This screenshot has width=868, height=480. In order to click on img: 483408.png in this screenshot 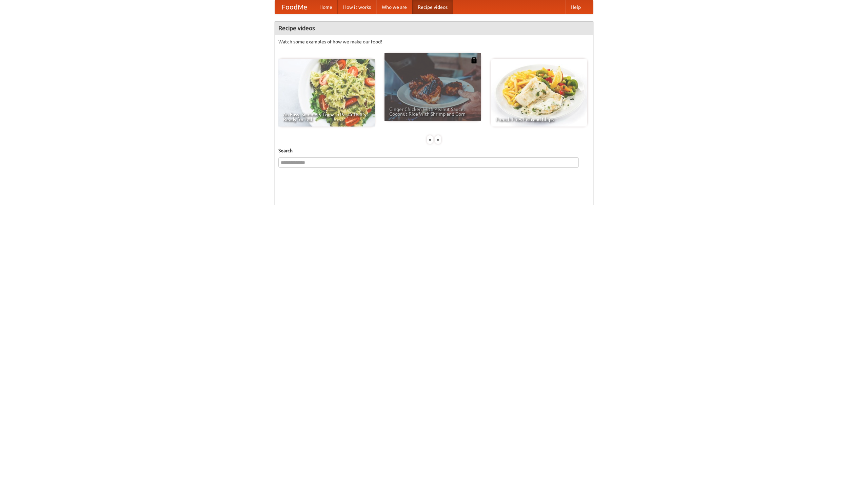, I will do `click(474, 60)`.